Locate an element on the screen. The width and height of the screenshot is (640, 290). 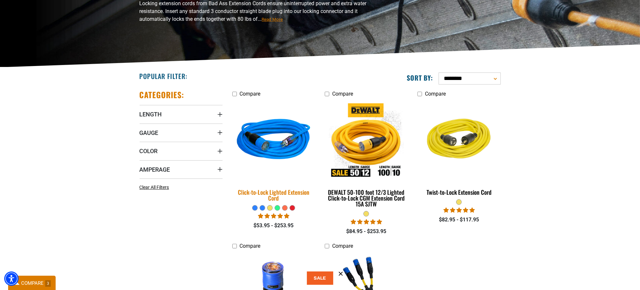
div: DEWALT 50-100 foot 12/3 Lighted Click-to-Lock CGM Extension Cord 15A SJTW is located at coordinates (366, 198).